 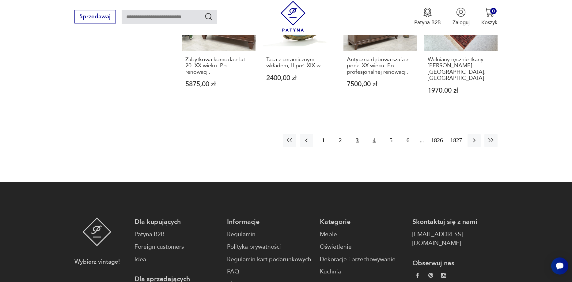 What do you see at coordinates (461, 17) in the screenshot?
I see `button: Zaloguj` at bounding box center [461, 17].